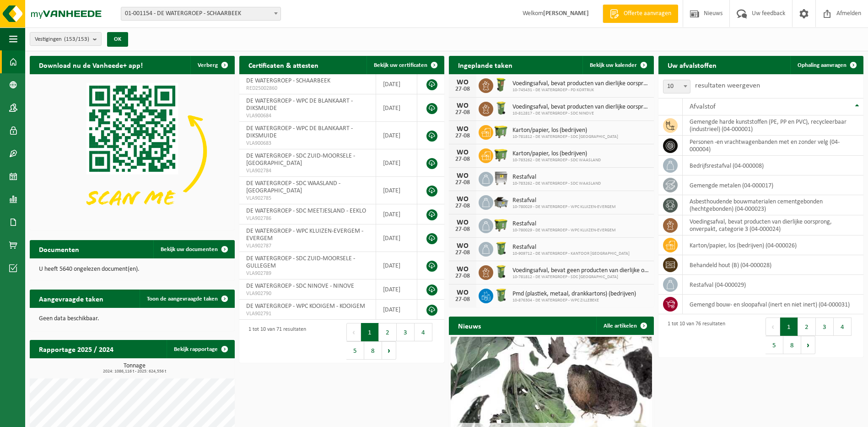 Image resolution: width=868 pixels, height=427 pixels. Describe the element at coordinates (307, 116) in the screenshot. I see `span: VLA900684` at that location.